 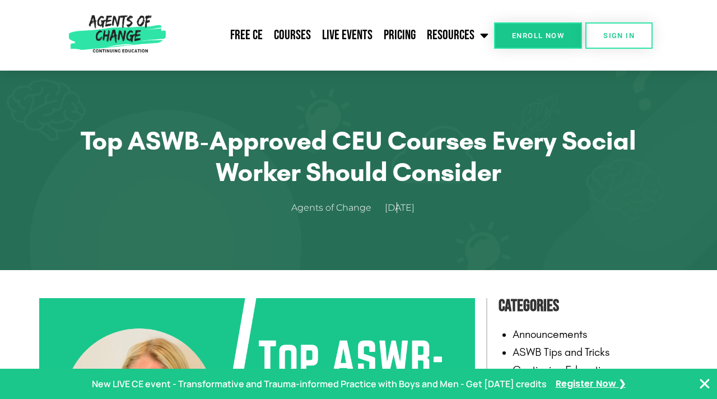 I want to click on a: ASWB Tips and Tricks, so click(x=561, y=352).